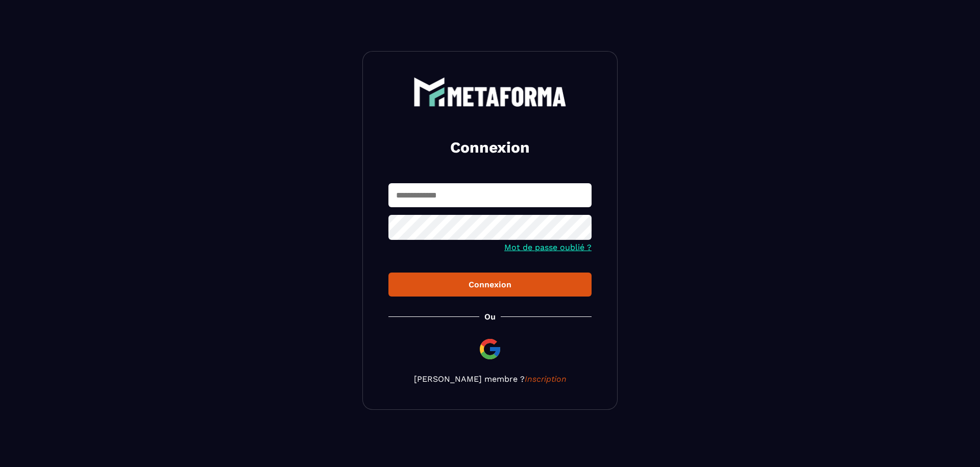 This screenshot has height=467, width=980. What do you see at coordinates (490, 92) in the screenshot?
I see `a: logo` at bounding box center [490, 92].